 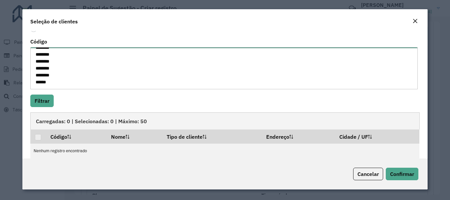 What do you see at coordinates (42, 101) in the screenshot?
I see `button: Filtrar` at bounding box center [42, 101].